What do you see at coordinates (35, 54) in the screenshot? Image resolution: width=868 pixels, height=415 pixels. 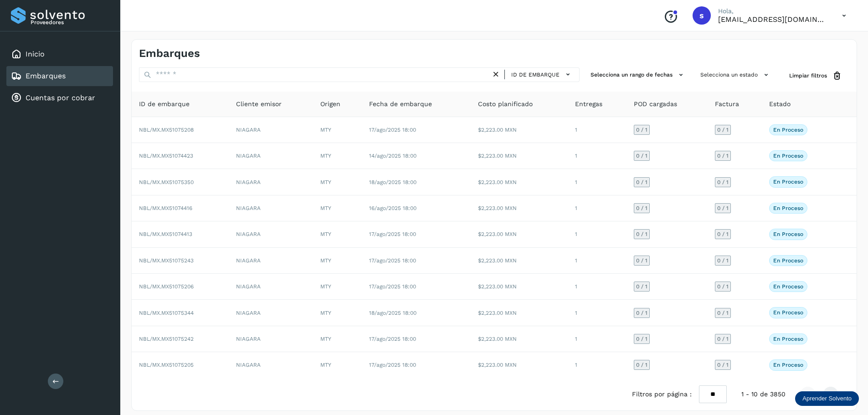 I see `a: Inicio` at bounding box center [35, 54].